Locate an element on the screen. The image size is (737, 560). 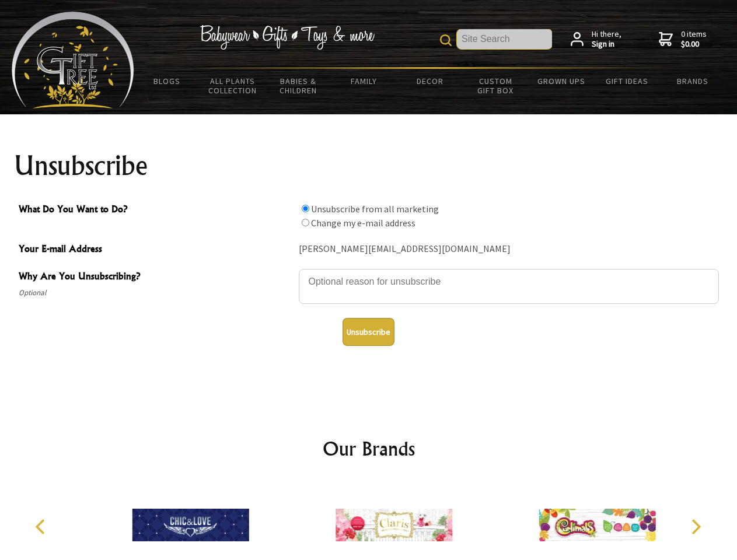
textarea: Why Are You Unsubscribing? is located at coordinates (509, 287).